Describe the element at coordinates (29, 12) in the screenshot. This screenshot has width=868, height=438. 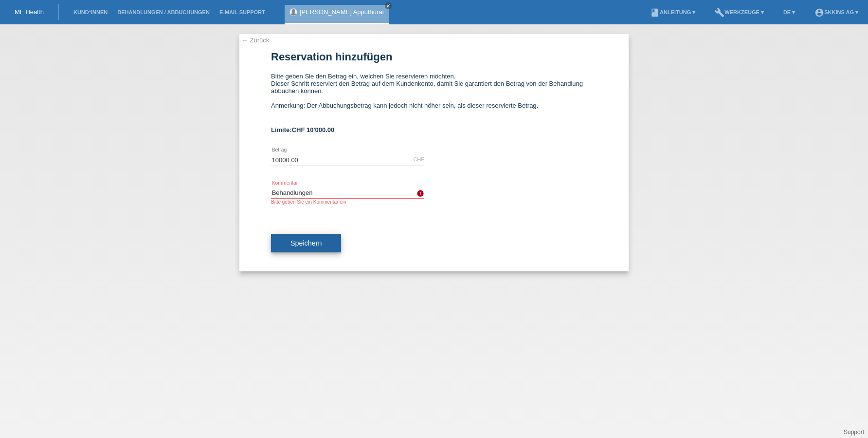
I see `a: MF Health` at that location.